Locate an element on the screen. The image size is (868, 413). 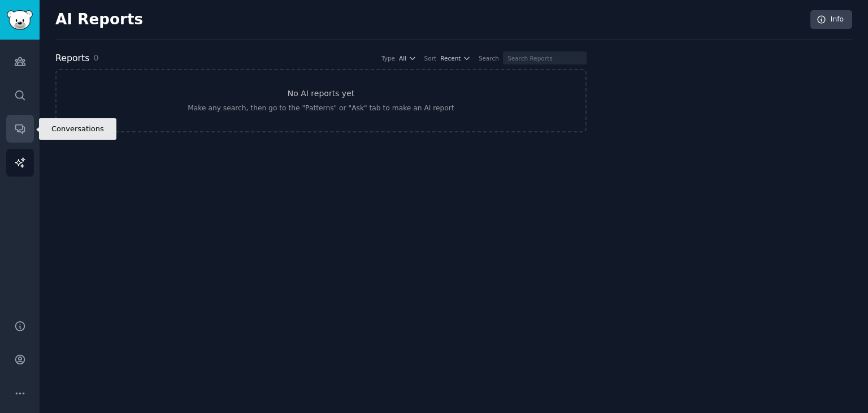
button: All is located at coordinates (407, 58).